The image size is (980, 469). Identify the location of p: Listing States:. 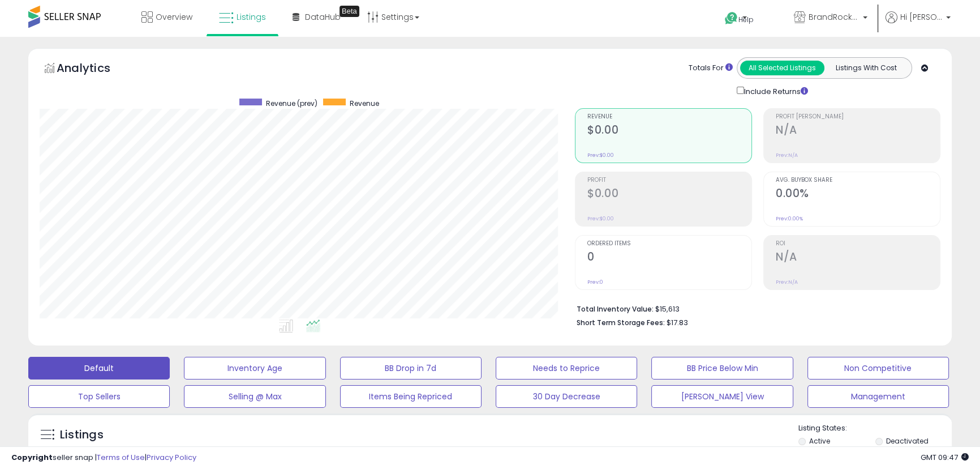
(875, 428).